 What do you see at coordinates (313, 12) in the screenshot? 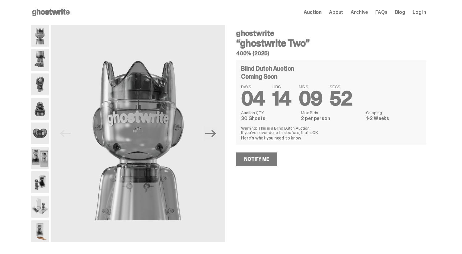
I see `a: Auction` at bounding box center [313, 12].